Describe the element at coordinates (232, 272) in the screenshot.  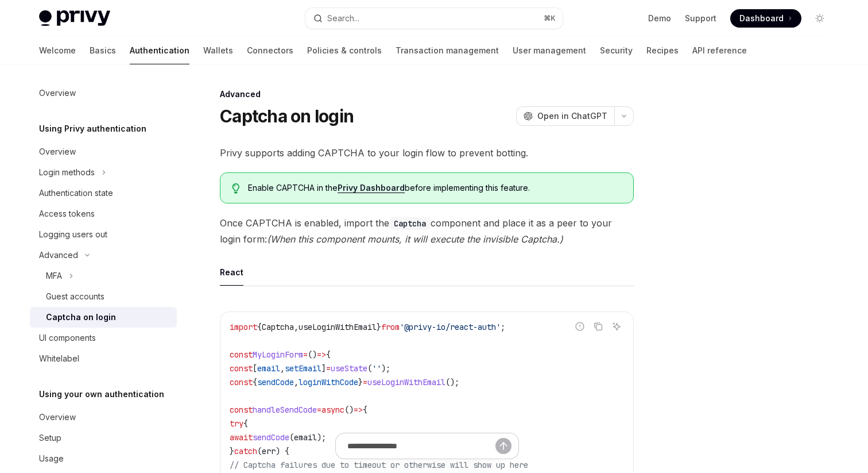
I see `button: React` at that location.